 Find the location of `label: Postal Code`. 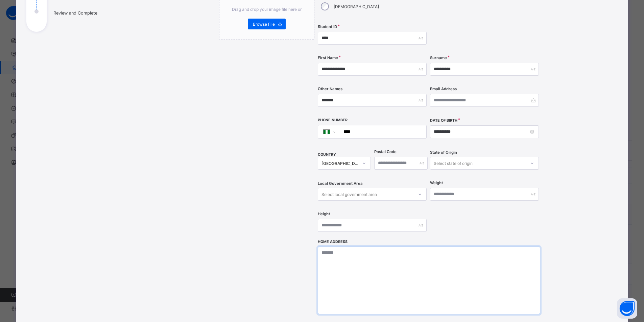

label: Postal Code is located at coordinates (385, 152).